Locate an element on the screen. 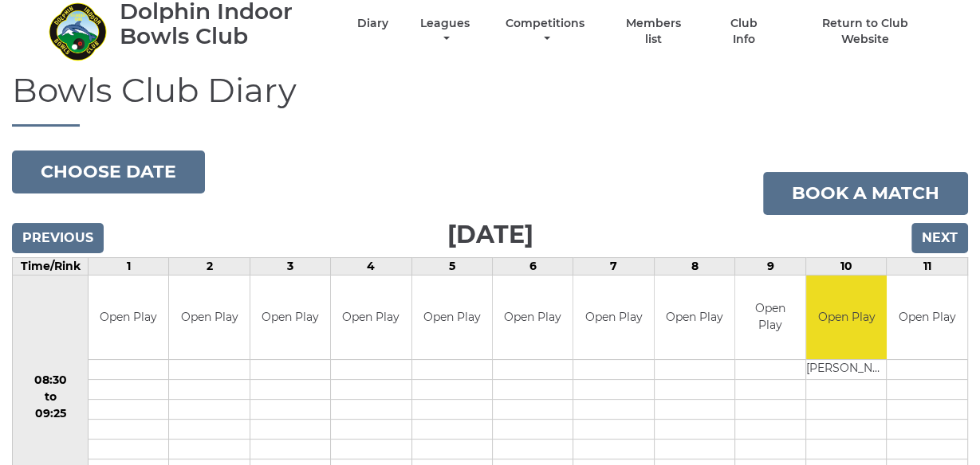 The width and height of the screenshot is (980, 465). td: 1 is located at coordinates (129, 267).